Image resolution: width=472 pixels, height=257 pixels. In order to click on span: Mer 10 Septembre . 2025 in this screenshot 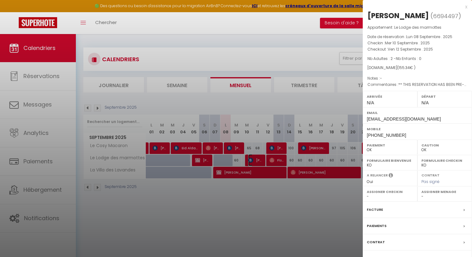, I will do `click(407, 43)`.